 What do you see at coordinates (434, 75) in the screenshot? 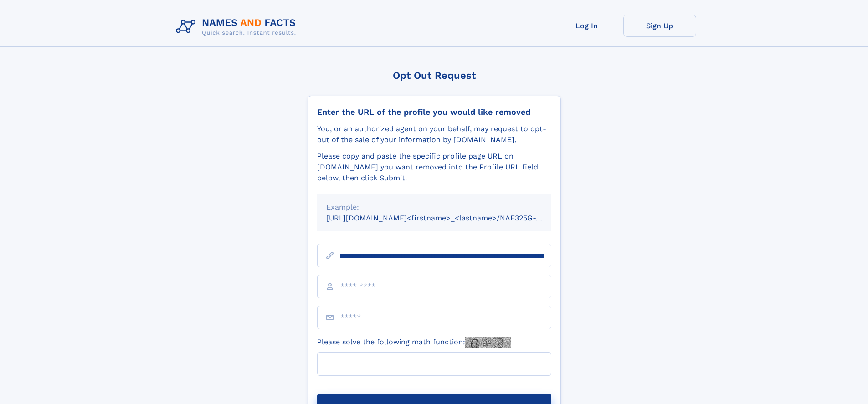
I see `div: Opt Out Request` at bounding box center [434, 75].